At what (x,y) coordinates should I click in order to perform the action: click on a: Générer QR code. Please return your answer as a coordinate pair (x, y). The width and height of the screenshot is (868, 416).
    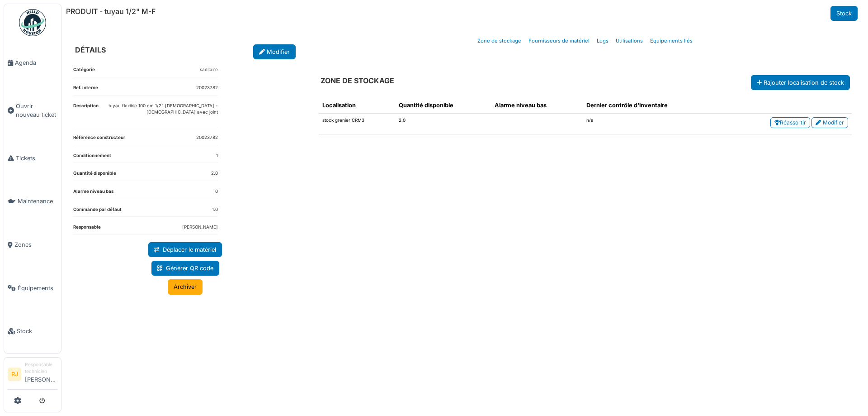
    Looking at the image, I should click on (186, 268).